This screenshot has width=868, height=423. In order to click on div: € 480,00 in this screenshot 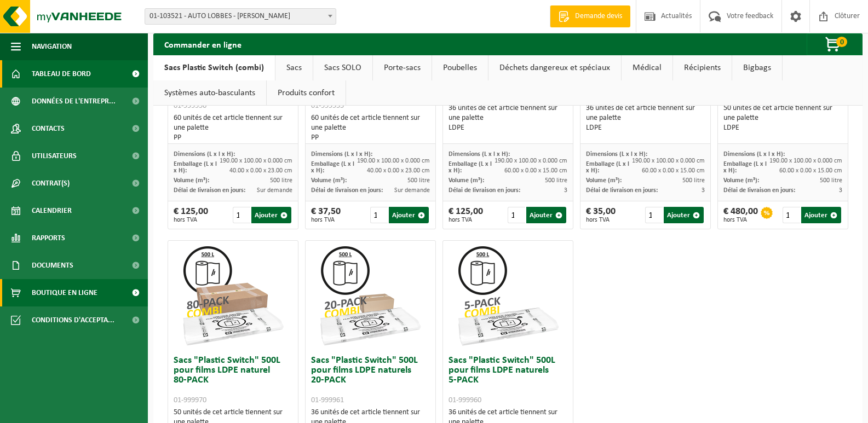, I will do `click(740, 215)`.